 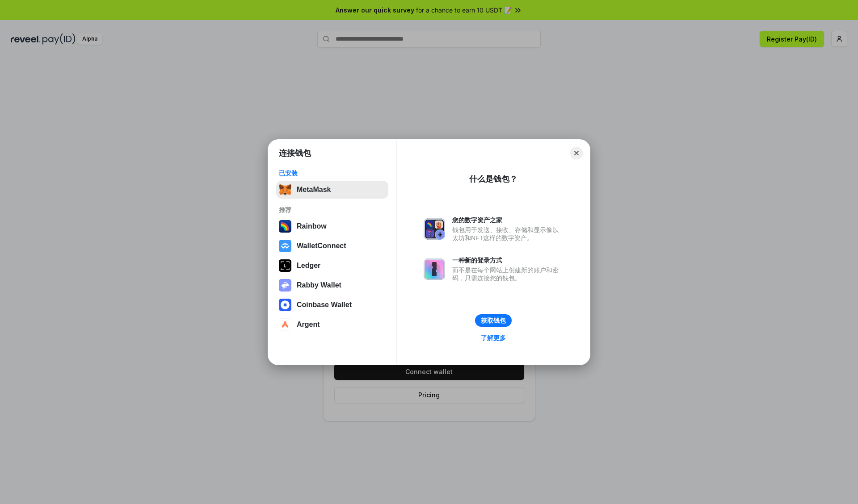 What do you see at coordinates (285, 265) in the screenshot?
I see `img: svg+xml,%3Csvg%20xmlns%3D%22http%3A%2F%2Fwww.w3.org%2F2000%2Fsvg%22%20width%3D%2228%22%20height%3...` at bounding box center [285, 265].